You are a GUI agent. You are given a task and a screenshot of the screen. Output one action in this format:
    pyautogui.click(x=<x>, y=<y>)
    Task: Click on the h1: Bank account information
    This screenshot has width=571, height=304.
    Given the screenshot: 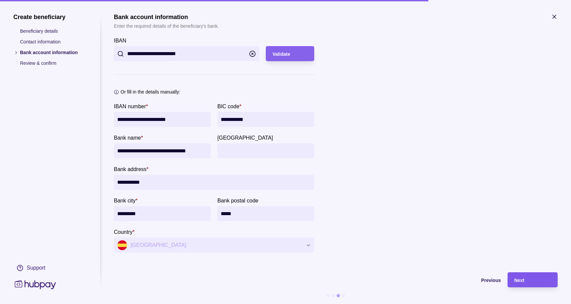 What is the action you would take?
    pyautogui.click(x=166, y=17)
    